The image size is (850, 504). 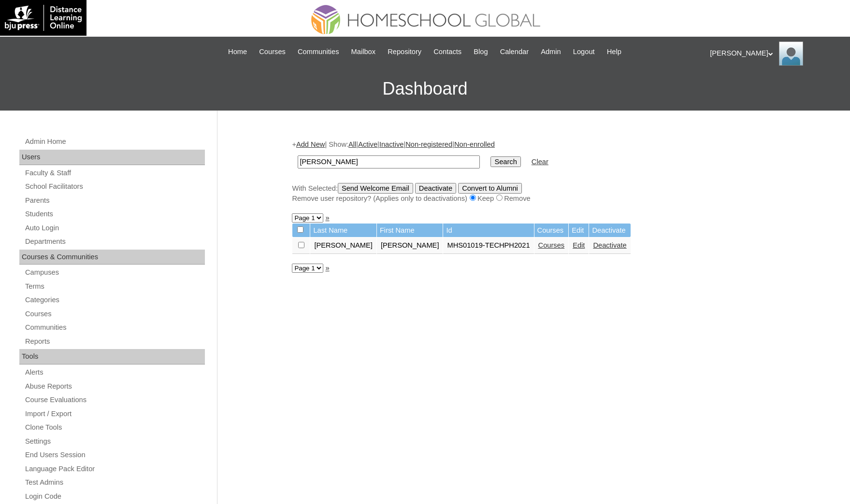 What do you see at coordinates (480, 52) in the screenshot?
I see `span: Blog` at bounding box center [480, 52].